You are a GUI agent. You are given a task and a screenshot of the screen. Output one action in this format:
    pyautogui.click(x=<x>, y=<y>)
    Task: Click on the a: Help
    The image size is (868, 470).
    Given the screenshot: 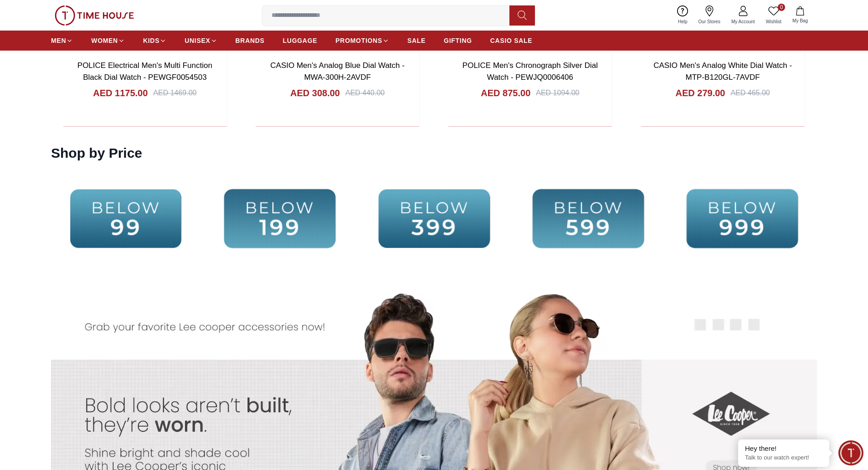 What is the action you would take?
    pyautogui.click(x=682, y=15)
    